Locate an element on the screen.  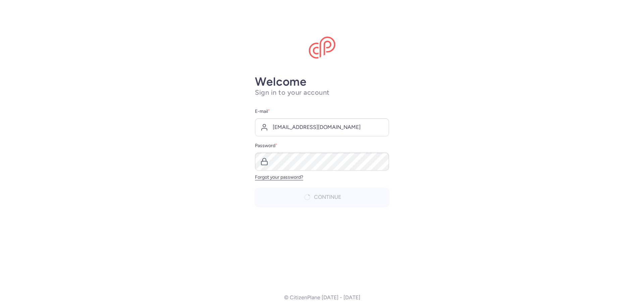
strong: Welcome is located at coordinates (281, 82).